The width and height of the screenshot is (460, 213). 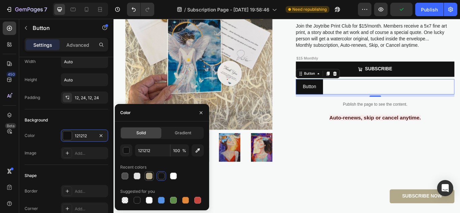 What do you see at coordinates (309, 59) in the screenshot?
I see `strong: SUBSCRIBE` at bounding box center [309, 59].